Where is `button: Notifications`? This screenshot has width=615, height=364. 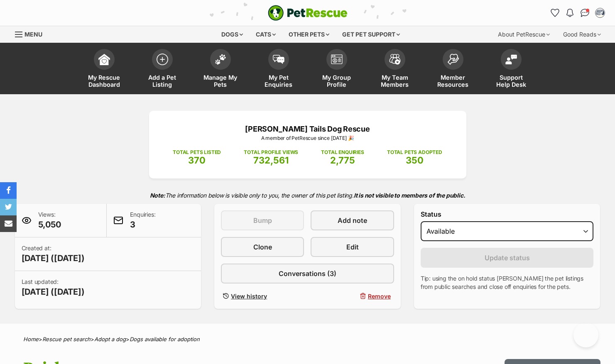
button: Notifications is located at coordinates (570, 13).